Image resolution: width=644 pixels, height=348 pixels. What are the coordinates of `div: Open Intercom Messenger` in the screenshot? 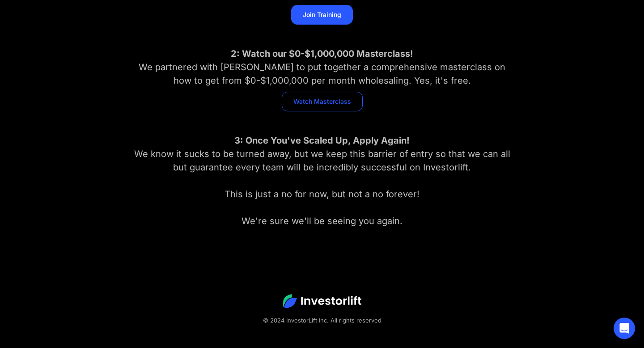 It's located at (625, 329).